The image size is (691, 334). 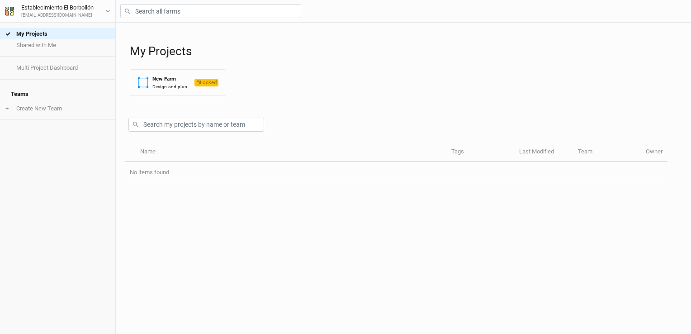 What do you see at coordinates (607, 152) in the screenshot?
I see `th: Team` at bounding box center [607, 152].